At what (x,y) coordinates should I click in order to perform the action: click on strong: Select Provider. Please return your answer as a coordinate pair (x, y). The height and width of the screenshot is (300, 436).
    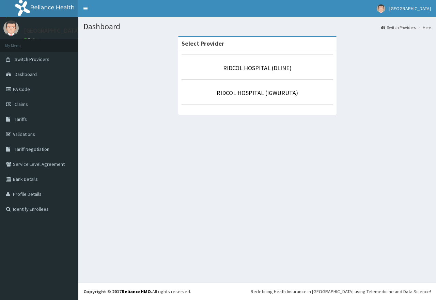
    Looking at the image, I should click on (203, 43).